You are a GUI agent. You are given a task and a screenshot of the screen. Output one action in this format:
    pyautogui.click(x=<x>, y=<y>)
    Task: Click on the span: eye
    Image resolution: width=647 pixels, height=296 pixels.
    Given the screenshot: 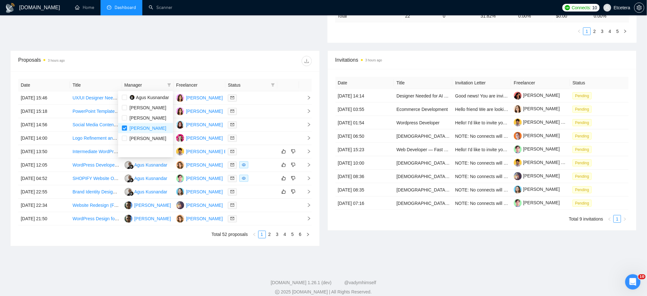 What is the action you would take?
    pyautogui.click(x=244, y=165)
    